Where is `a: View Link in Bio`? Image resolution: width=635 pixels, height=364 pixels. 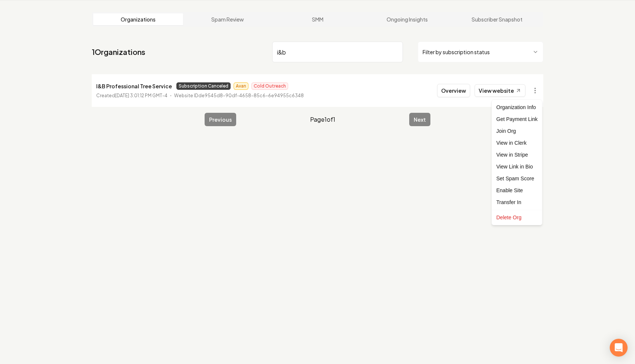
a: View Link in Bio is located at coordinates (517, 166).